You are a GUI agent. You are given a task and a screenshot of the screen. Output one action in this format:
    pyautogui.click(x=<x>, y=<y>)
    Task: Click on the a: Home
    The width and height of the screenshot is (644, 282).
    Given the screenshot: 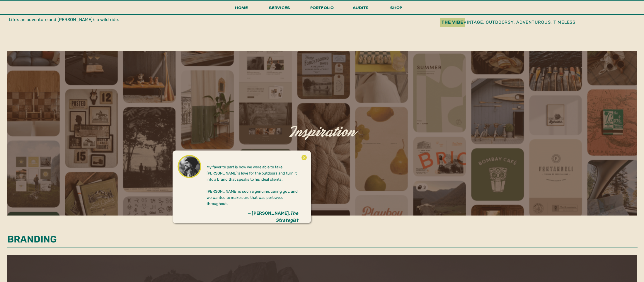 What is the action you would take?
    pyautogui.click(x=241, y=9)
    